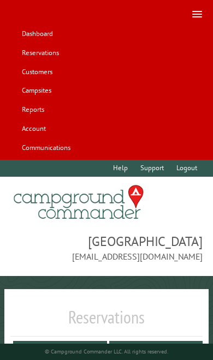 Image resolution: width=213 pixels, height=360 pixels. What do you see at coordinates (37, 71) in the screenshot?
I see `a: Customers` at bounding box center [37, 71].